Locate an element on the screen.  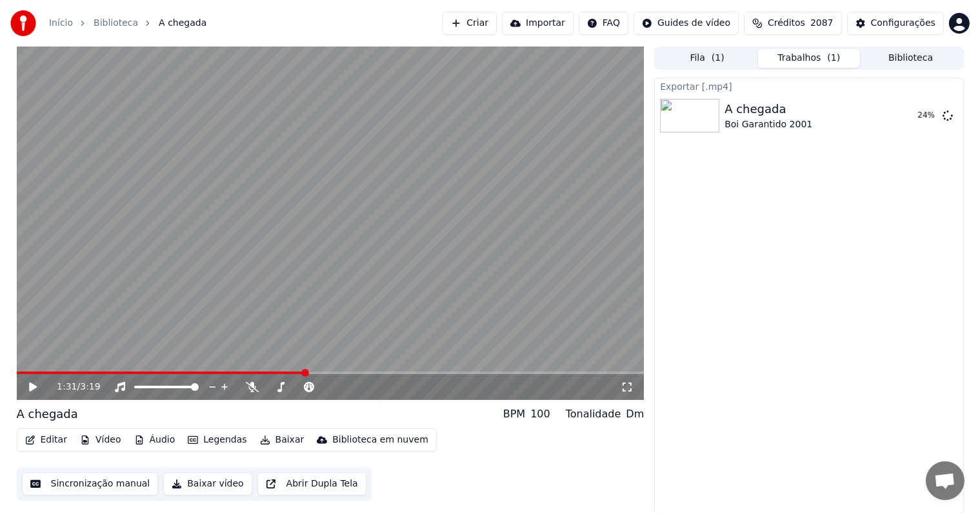
button: Vídeo is located at coordinates (101, 440).